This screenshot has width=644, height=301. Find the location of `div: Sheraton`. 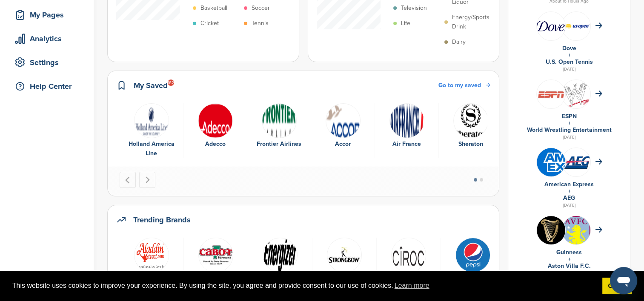

div: Sheraton is located at coordinates (470, 144).